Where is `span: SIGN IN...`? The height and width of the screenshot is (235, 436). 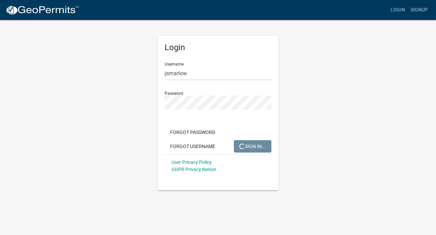
span: SIGN IN... is located at coordinates (252, 146).